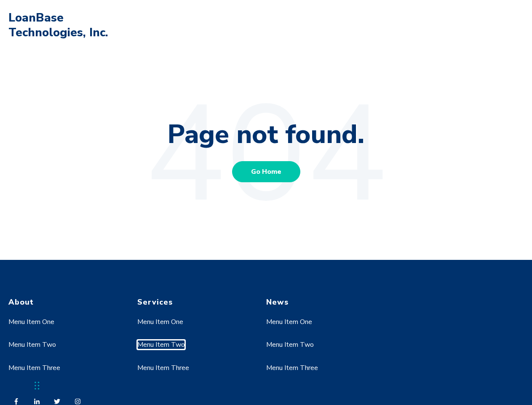  What do you see at coordinates (194, 302) in the screenshot?
I see `h4: Services` at bounding box center [194, 302].